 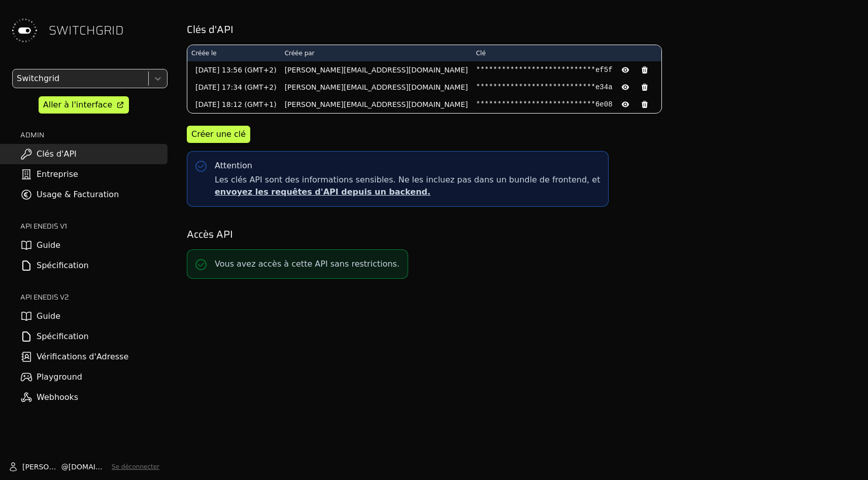 What do you see at coordinates (94, 226) in the screenshot?
I see `h2: API ENEDIS v1` at bounding box center [94, 226].